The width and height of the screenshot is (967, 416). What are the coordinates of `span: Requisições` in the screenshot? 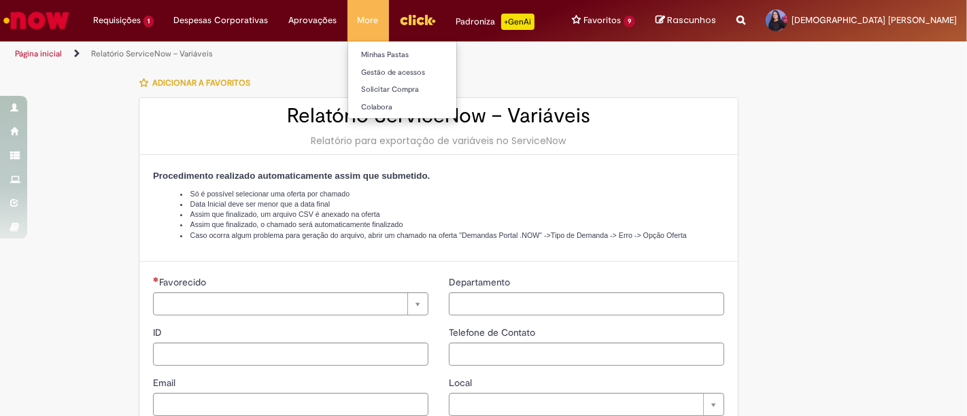 It's located at (117, 20).